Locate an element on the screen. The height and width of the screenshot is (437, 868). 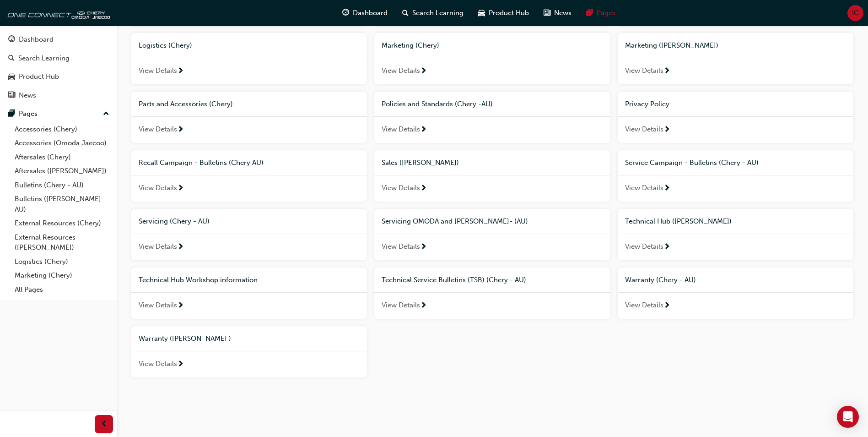
a: Bulletins (Chery - AU) is located at coordinates (62, 185).